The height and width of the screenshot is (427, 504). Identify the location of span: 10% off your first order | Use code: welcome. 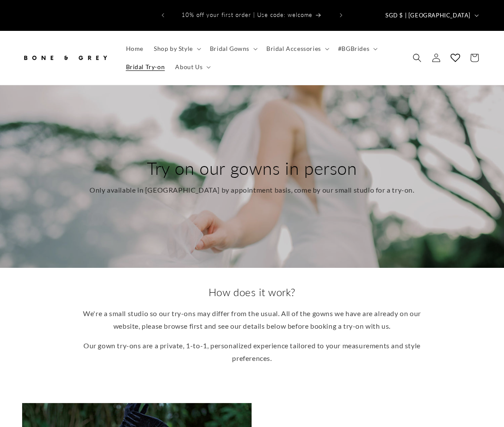
(247, 15).